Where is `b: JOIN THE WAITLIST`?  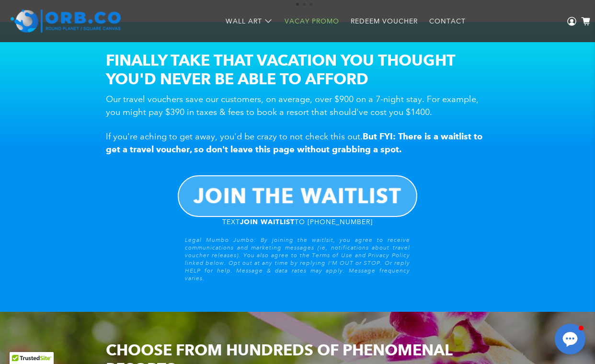
b: JOIN THE WAITLIST is located at coordinates (298, 196).